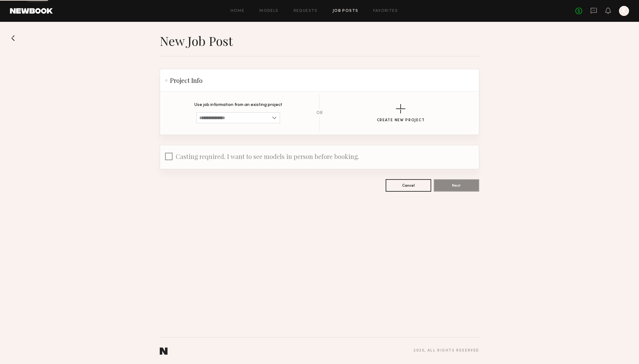  I want to click on h2: Project Info, so click(184, 80).